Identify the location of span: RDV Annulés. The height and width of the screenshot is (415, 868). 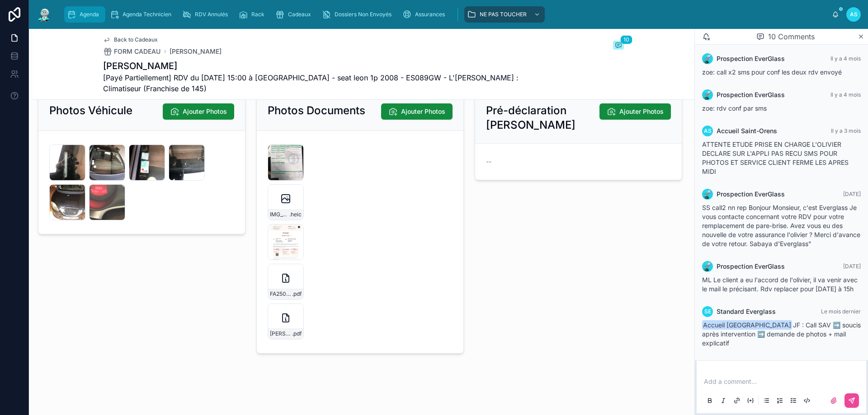
(211, 15).